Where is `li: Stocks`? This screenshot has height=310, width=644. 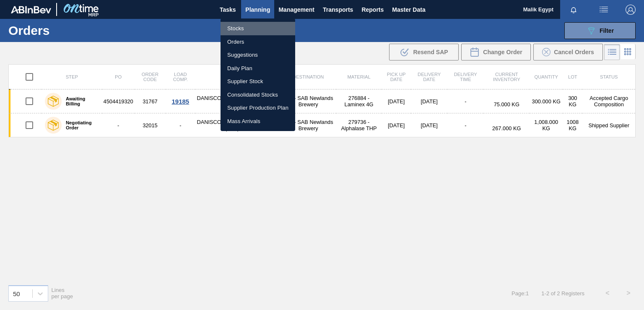 li: Stocks is located at coordinates (258, 29).